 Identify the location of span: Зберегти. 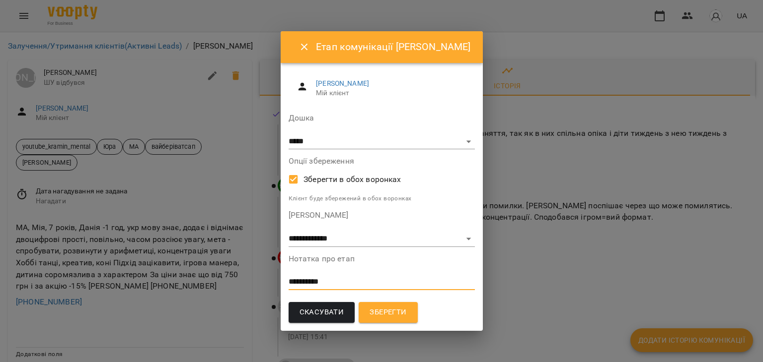
(388, 313).